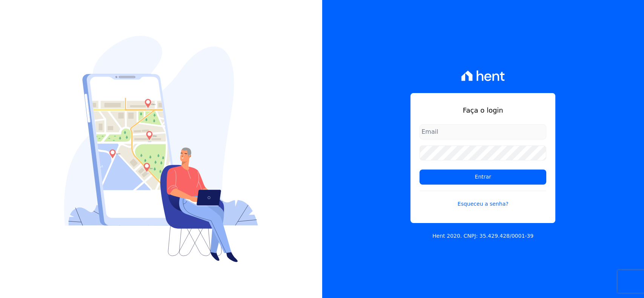 The width and height of the screenshot is (644, 298). Describe the element at coordinates (483, 110) in the screenshot. I see `h1: Faça o login` at that location.